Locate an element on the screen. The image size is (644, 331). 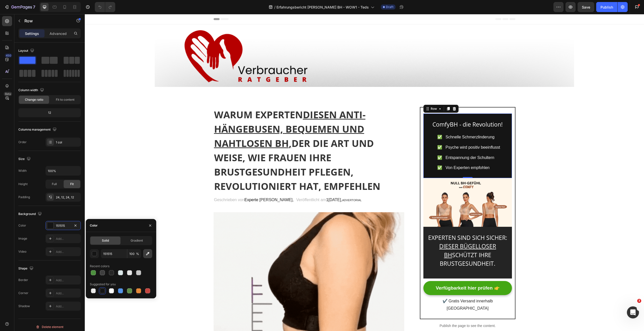
div: Recent colors is located at coordinates (100, 266).